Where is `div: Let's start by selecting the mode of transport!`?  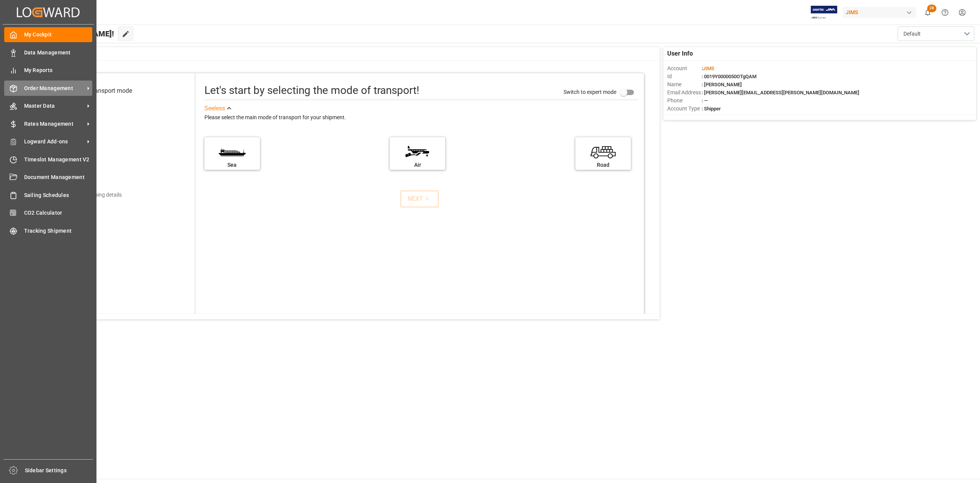
div: Let's start by selecting the mode of transport! is located at coordinates (312, 91).